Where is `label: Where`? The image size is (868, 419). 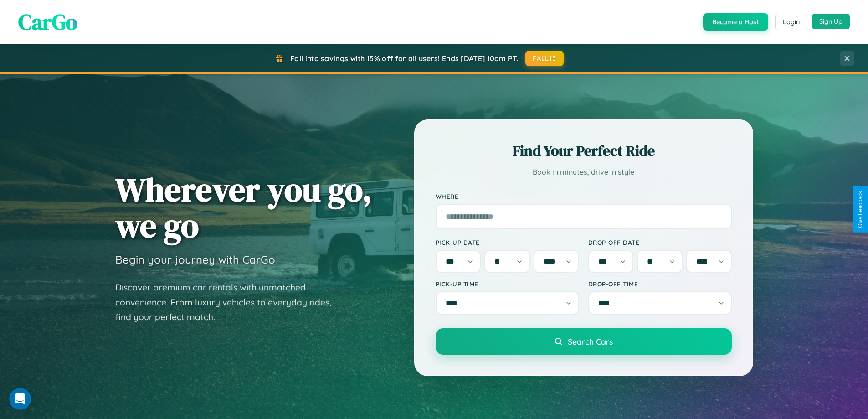 label: Where is located at coordinates (584, 196).